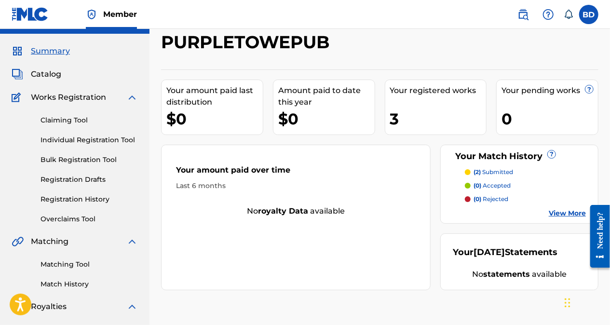  I want to click on span: Works Registration, so click(68, 97).